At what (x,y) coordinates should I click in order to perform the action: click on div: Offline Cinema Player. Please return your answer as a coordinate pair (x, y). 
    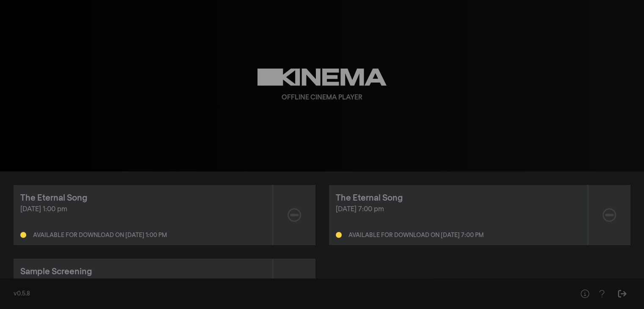
    Looking at the image, I should click on (322, 98).